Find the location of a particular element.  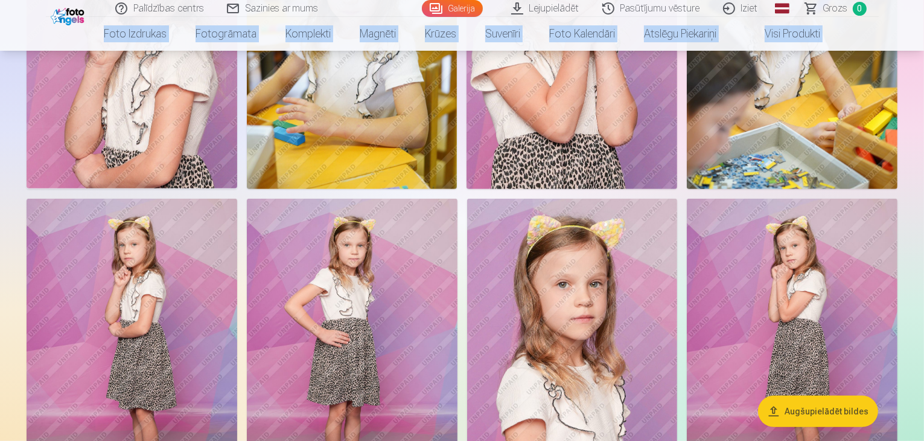

button: Augšupielādēt bildes is located at coordinates (818, 411).